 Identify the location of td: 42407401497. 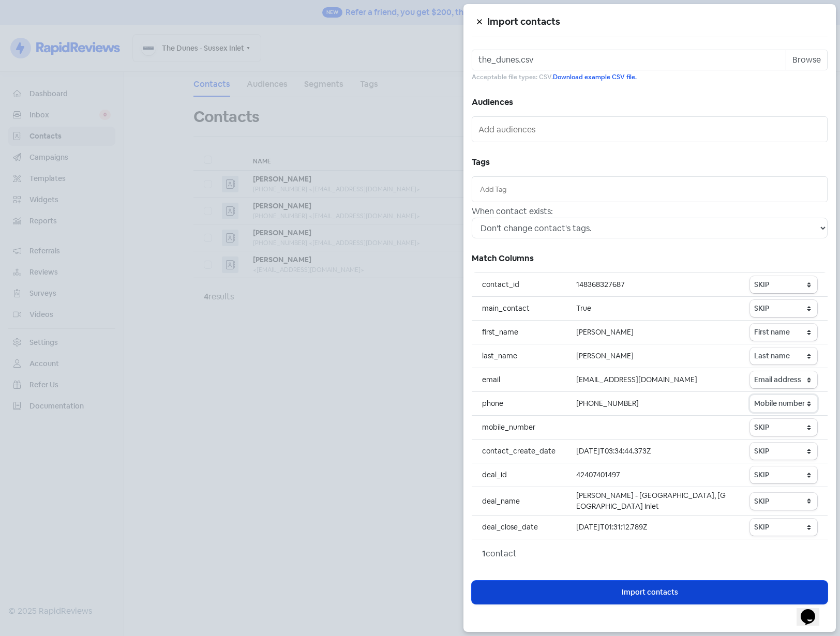
(653, 475).